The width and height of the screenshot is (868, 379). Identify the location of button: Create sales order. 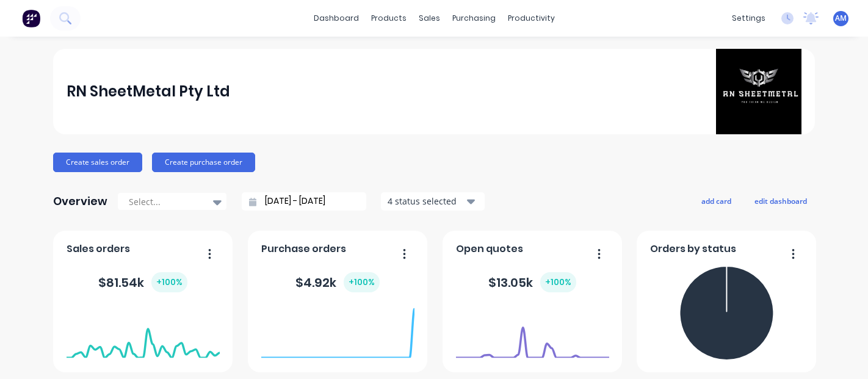
(98, 162).